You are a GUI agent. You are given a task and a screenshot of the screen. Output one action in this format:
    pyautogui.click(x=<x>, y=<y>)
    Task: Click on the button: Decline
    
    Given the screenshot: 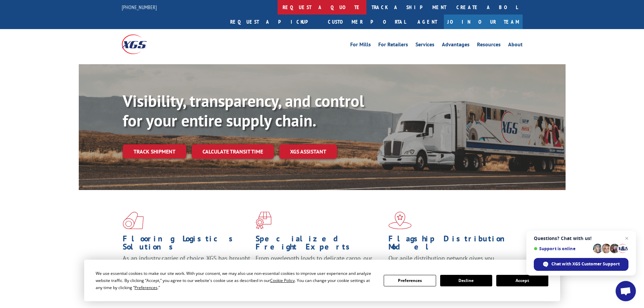 What is the action you would take?
    pyautogui.click(x=466, y=281)
    